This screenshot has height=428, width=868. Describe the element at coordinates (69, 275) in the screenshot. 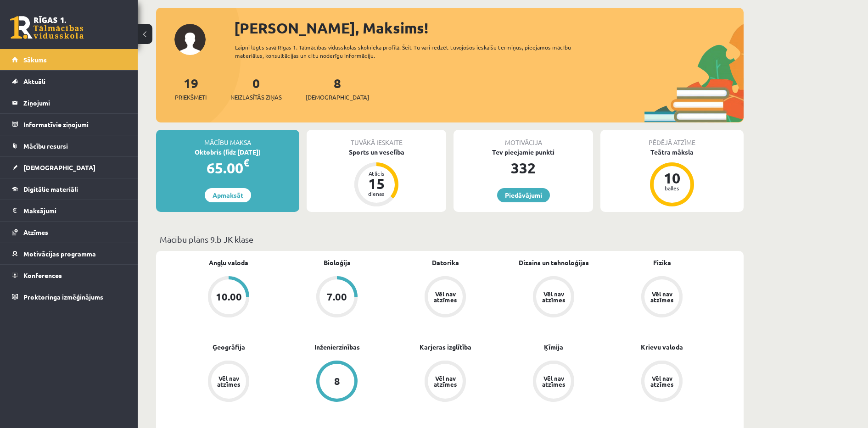

I see `a: Konferences` at that location.